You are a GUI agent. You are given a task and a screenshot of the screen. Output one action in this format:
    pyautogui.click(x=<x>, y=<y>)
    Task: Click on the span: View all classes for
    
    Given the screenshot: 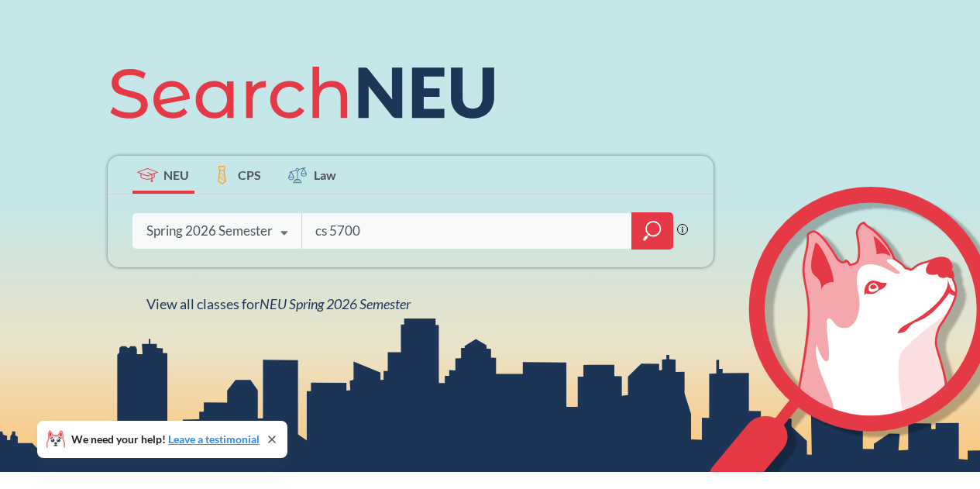 What is the action you would take?
    pyautogui.click(x=278, y=304)
    